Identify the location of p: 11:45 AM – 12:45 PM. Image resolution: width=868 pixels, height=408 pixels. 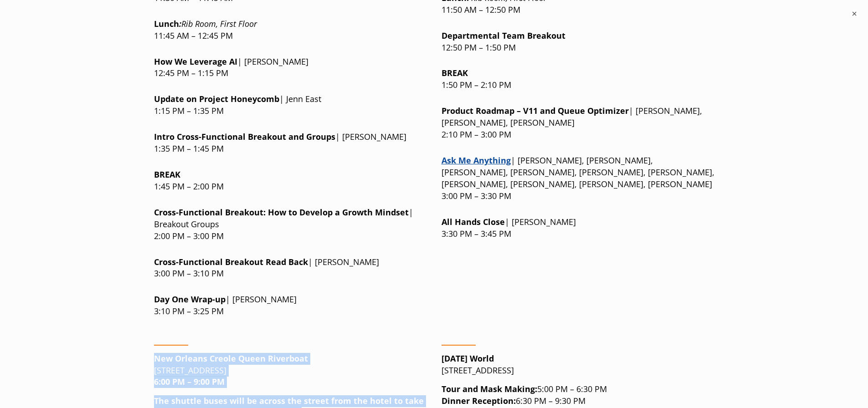
(290, 30).